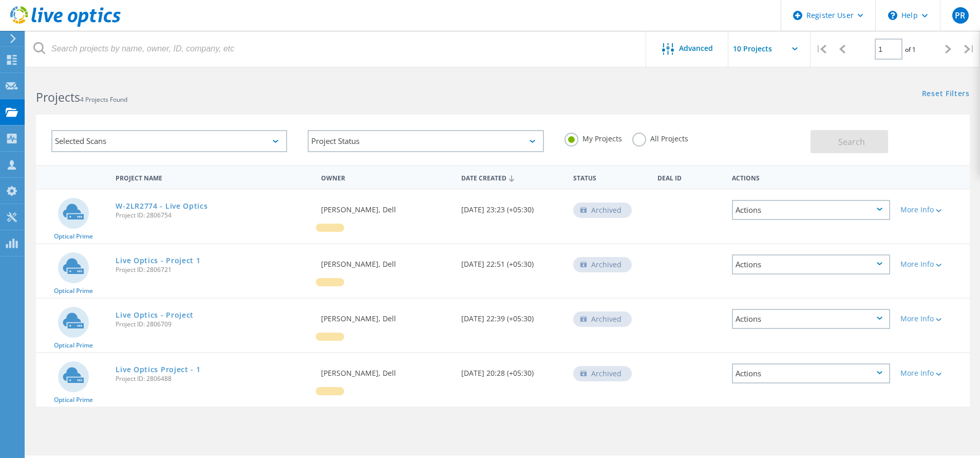 The image size is (980, 458). Describe the element at coordinates (849, 141) in the screenshot. I see `button: Search` at that location.